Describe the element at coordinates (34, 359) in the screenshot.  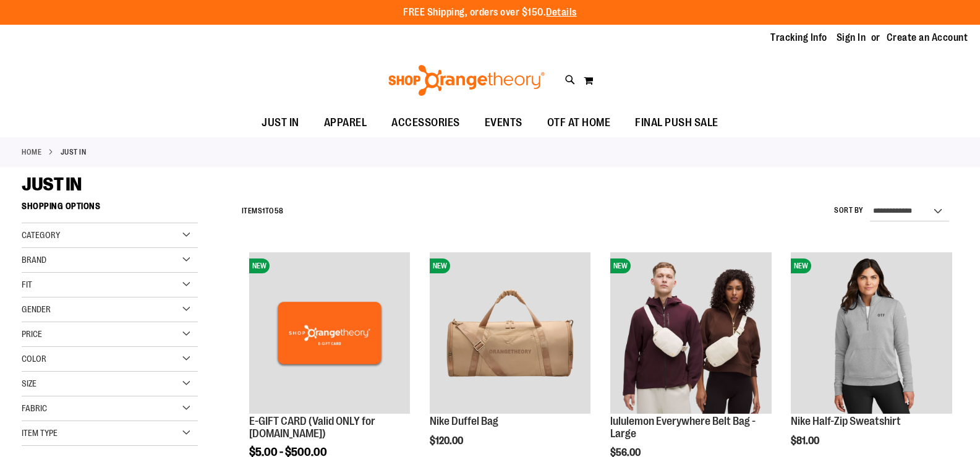
I see `span: Color` at that location.